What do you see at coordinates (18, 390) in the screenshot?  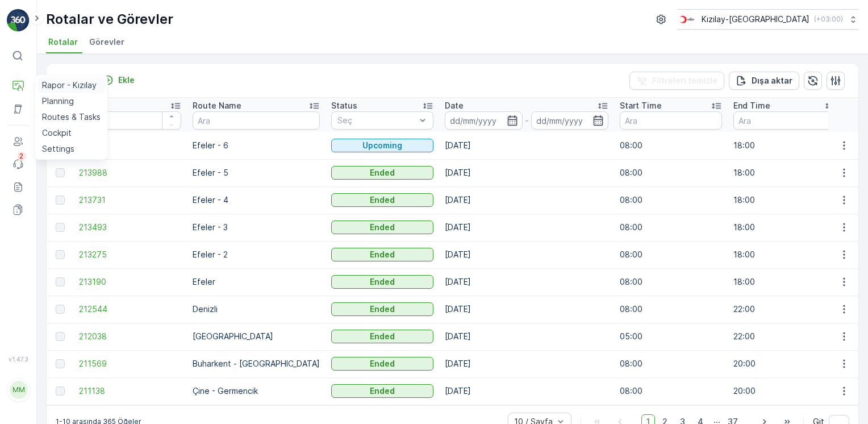 I see `div: MM` at bounding box center [18, 390].